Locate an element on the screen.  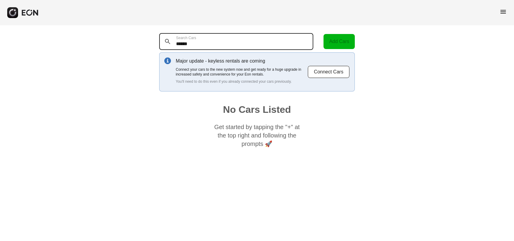
button: Connect Cars is located at coordinates (329, 72).